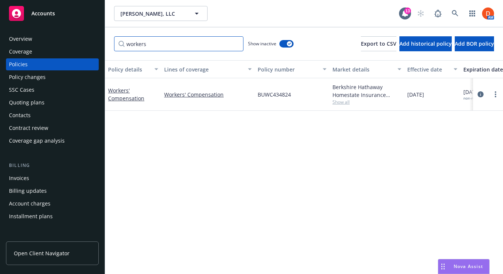 The image size is (503, 274). I want to click on span: Open Client Navigator, so click(41, 253).